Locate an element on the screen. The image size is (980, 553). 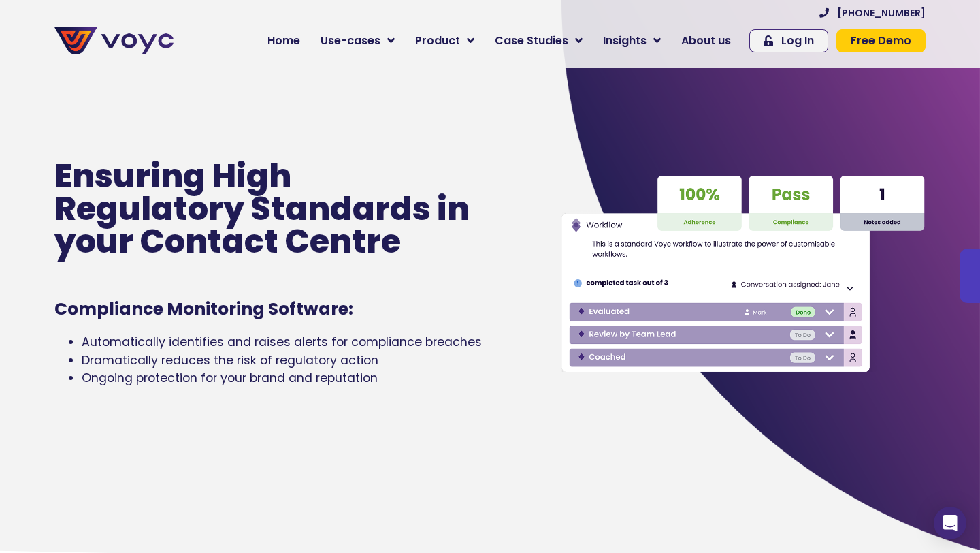
h1: Compliance Monitoring Software: is located at coordinates (267, 310).